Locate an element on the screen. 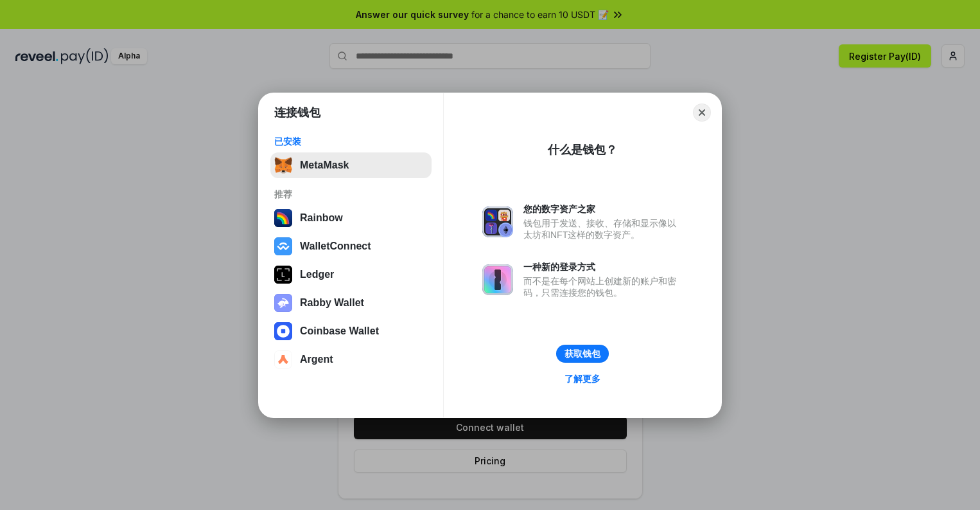 The image size is (980, 510). button: Ledger is located at coordinates (350, 275).